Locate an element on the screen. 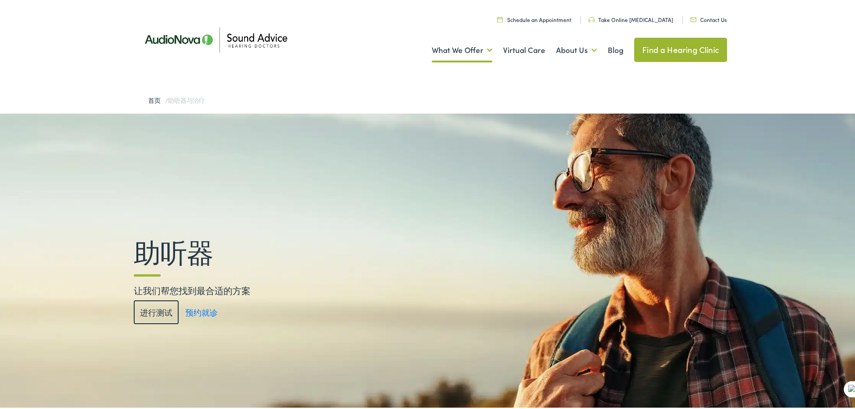  a: Schedule an Appointment is located at coordinates (534, 18).